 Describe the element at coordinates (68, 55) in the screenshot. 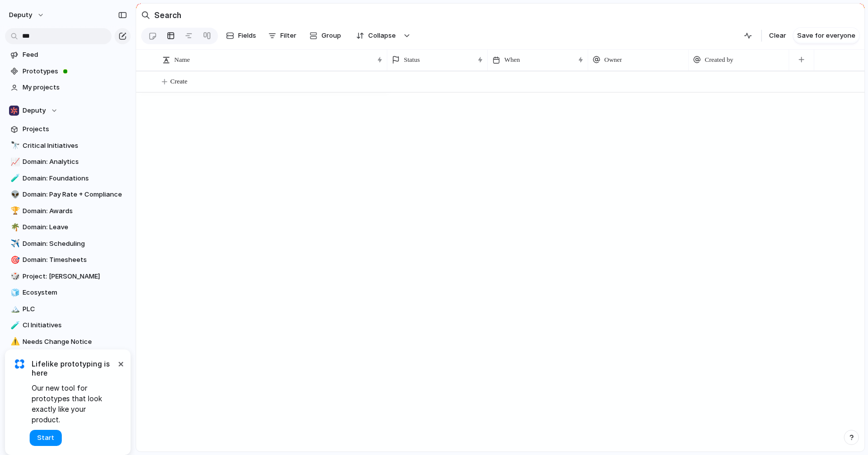

I see `a: Feed` at that location.